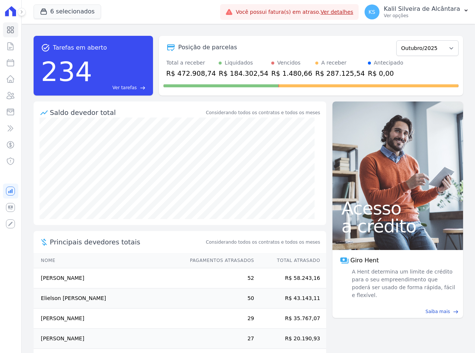 This screenshot has width=475, height=353. What do you see at coordinates (124, 88) in the screenshot?
I see `span: Ver tarefas` at bounding box center [124, 88].